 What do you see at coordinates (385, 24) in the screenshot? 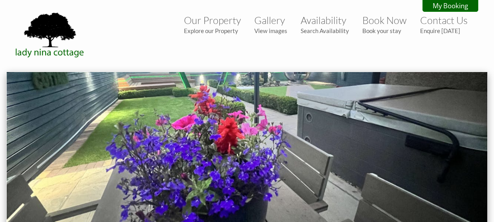
I see `a: Book NowBook your stay` at bounding box center [385, 24].